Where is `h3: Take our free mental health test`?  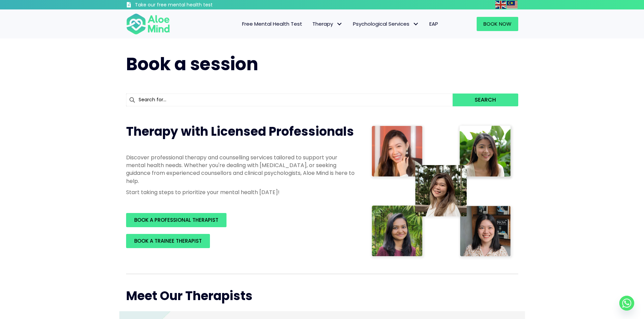 h3: Take our free mental health test is located at coordinates (192, 5).